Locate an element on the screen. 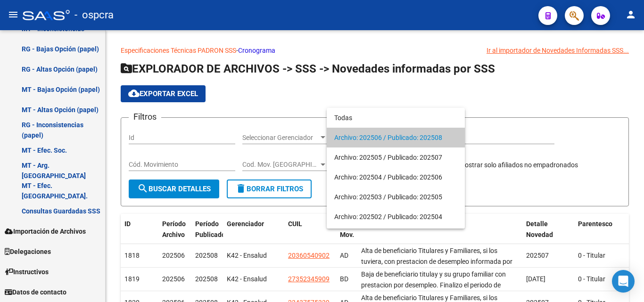 This screenshot has width=644, height=302. span: Archivo: 202501 / Publicado: 202503 is located at coordinates (396, 237).